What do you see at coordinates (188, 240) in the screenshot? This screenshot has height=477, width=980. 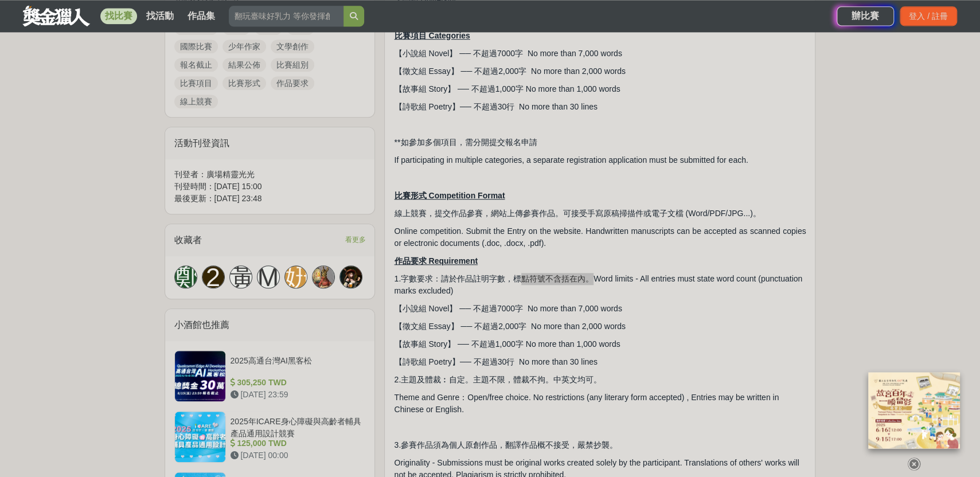 I see `span: 收藏者` at bounding box center [188, 240].